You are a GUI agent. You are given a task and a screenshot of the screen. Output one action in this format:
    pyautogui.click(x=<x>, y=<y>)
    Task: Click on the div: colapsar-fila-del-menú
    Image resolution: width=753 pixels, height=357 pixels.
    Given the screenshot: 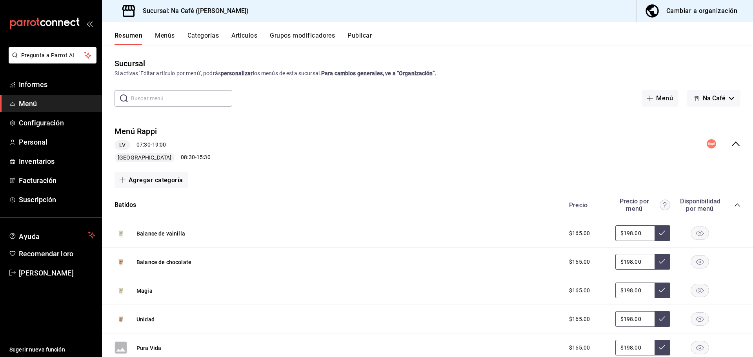 What is the action you would take?
    pyautogui.click(x=427, y=144)
    